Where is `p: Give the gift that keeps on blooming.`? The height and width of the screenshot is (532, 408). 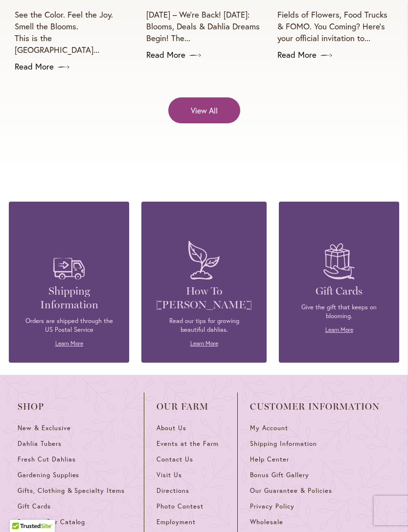
p: Give the gift that keeps on blooming. is located at coordinates (339, 312).